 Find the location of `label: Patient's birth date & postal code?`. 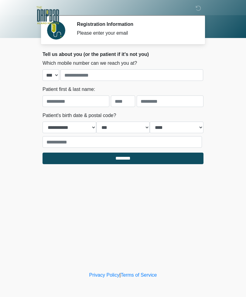

label: Patient's birth date & postal code? is located at coordinates (79, 115).